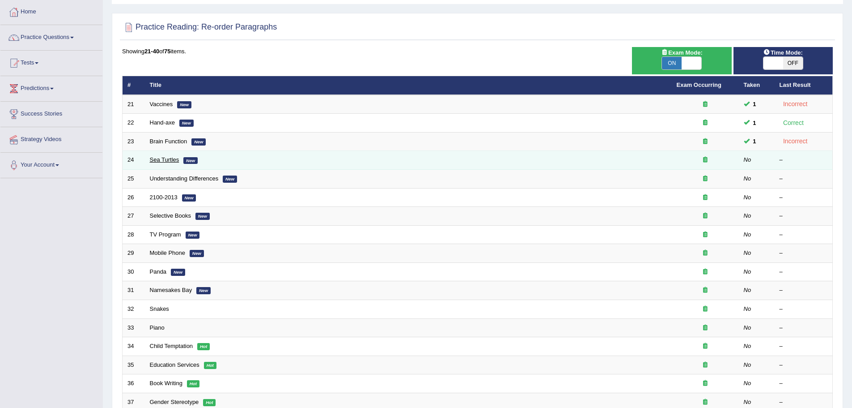  I want to click on b: 75, so click(167, 51).